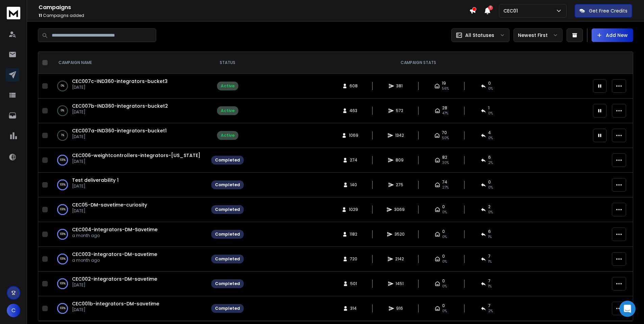  Describe the element at coordinates (445, 113) in the screenshot. I see `span: 47 %` at that location.